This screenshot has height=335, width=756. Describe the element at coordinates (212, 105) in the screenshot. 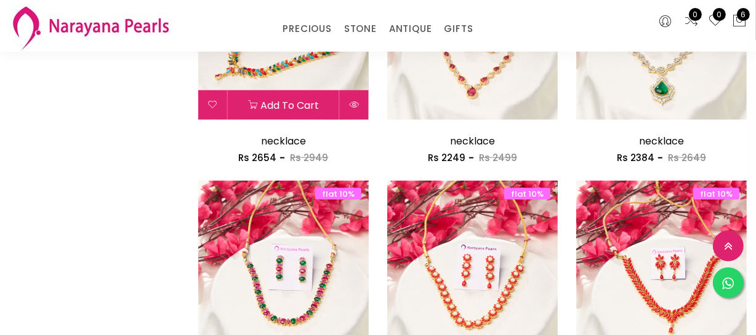

I see `button: Add to wishlist` at that location.